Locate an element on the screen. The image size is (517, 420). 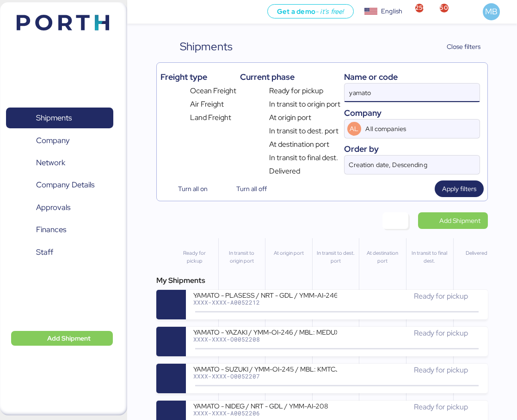
a: Company is located at coordinates (60, 140).